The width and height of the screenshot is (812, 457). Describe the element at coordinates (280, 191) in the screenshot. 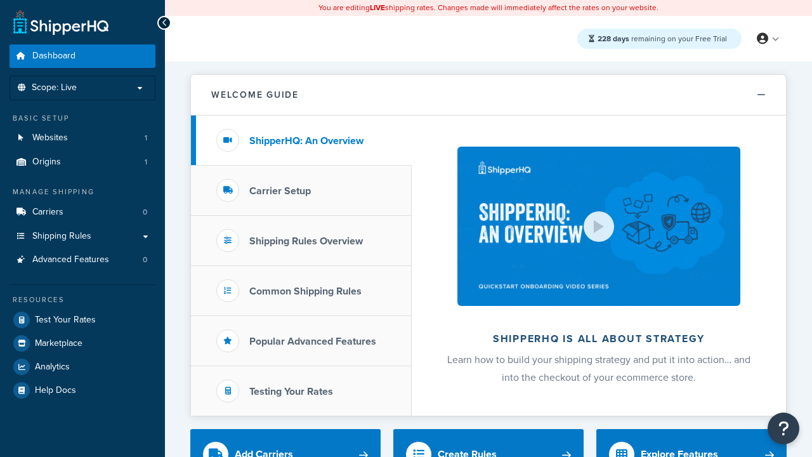

I see `h3: Carrier Setup` at that location.